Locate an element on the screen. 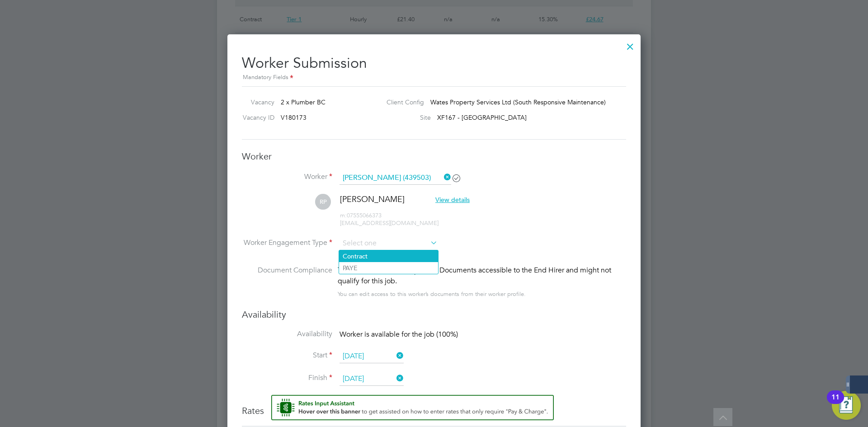  input: Search for... is located at coordinates (395, 178).